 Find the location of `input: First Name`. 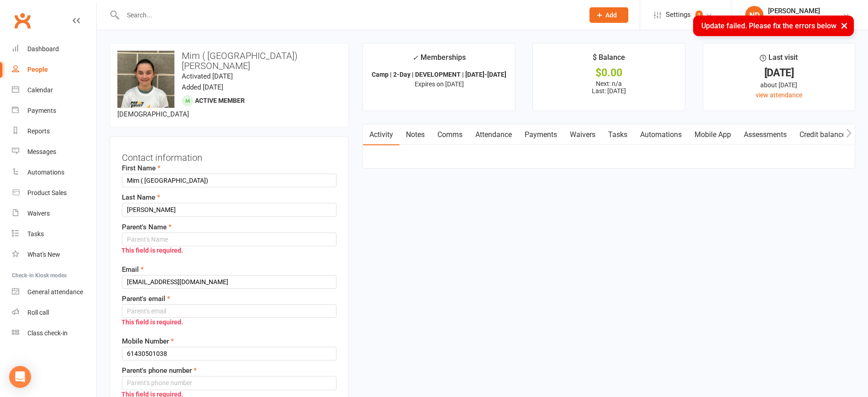

input: First Name is located at coordinates (230, 180).